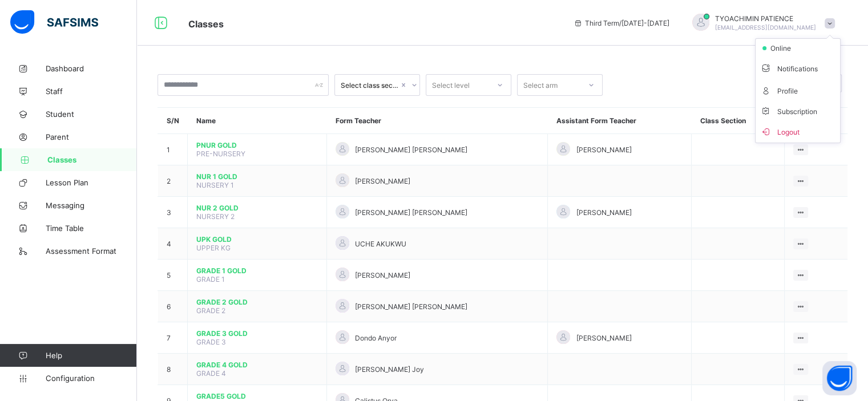 The image size is (868, 401). What do you see at coordinates (173, 338) in the screenshot?
I see `td: 7` at bounding box center [173, 338].